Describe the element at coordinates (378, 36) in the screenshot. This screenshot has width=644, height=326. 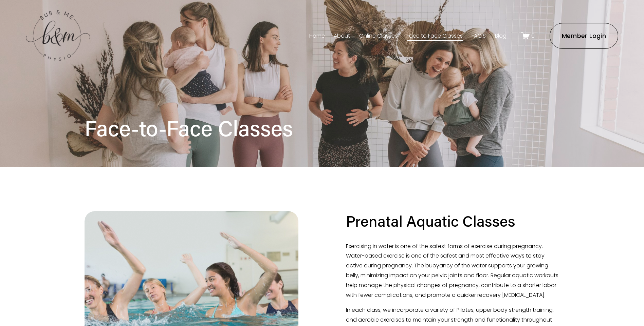
I see `a: Online Classes` at that location.